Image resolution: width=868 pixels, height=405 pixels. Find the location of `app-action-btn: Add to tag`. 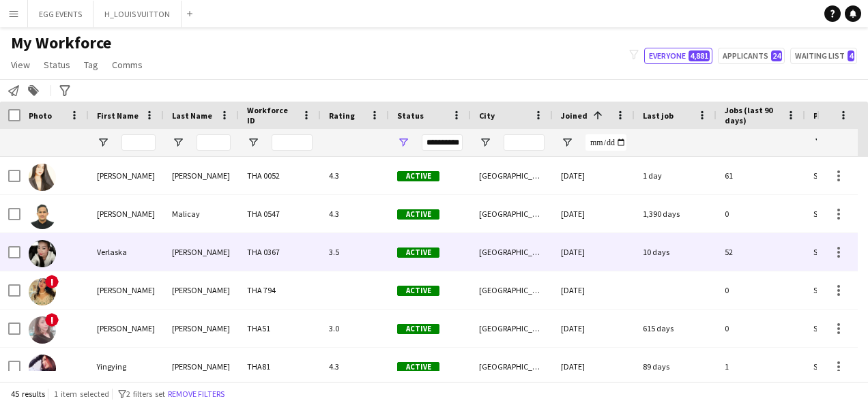

app-action-btn: Add to tag is located at coordinates (34, 91).